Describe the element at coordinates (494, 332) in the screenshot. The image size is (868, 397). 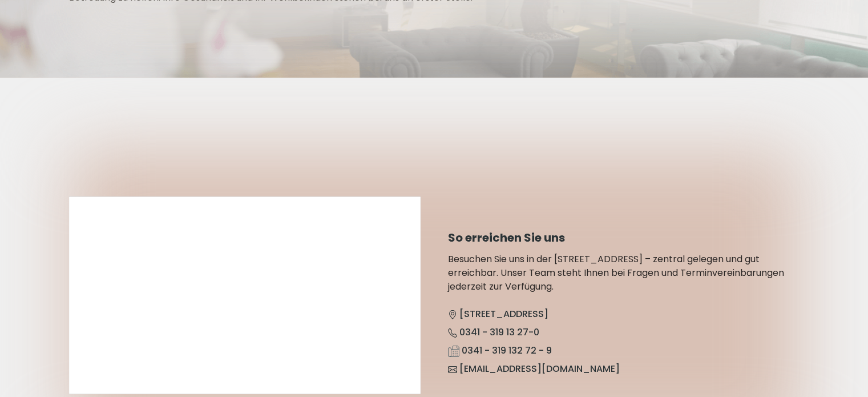
I see `a: 0341 - 319 13 27-0` at that location.